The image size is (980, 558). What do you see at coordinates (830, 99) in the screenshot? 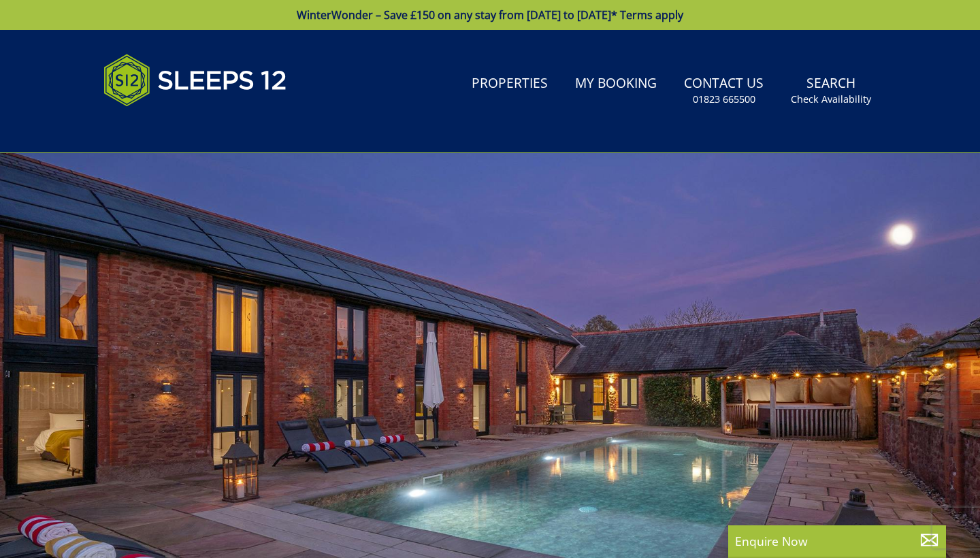
I see `small: Check Availability` at bounding box center [830, 99].